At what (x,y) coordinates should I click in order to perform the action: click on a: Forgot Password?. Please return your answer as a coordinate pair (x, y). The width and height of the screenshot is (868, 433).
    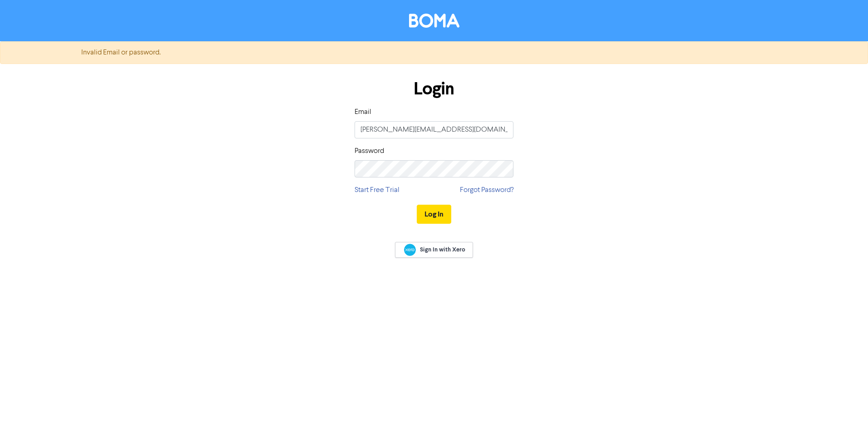
    Looking at the image, I should click on (486, 190).